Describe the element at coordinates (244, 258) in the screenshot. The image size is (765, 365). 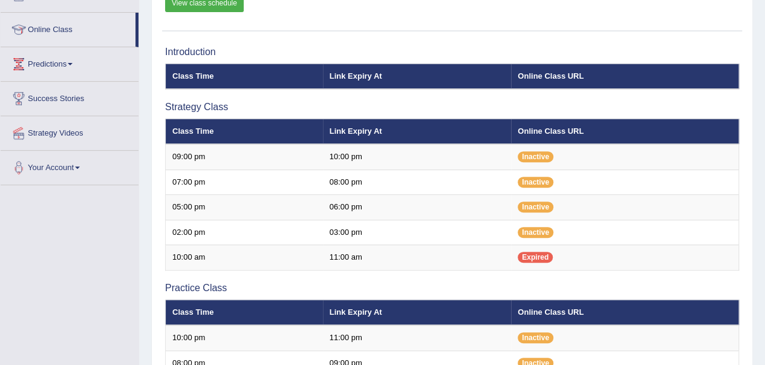
I see `td: 10:00 am` at that location.